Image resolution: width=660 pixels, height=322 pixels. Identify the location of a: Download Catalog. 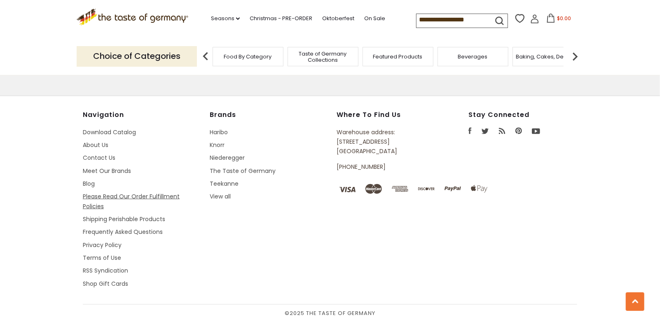
(109, 132).